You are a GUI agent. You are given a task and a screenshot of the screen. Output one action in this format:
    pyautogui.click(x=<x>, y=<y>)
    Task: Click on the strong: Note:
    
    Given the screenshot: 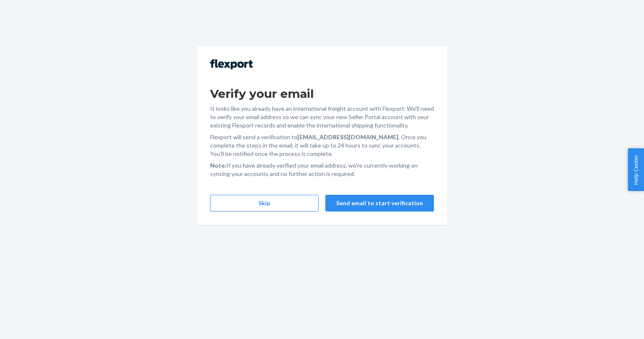 What is the action you would take?
    pyautogui.click(x=218, y=165)
    